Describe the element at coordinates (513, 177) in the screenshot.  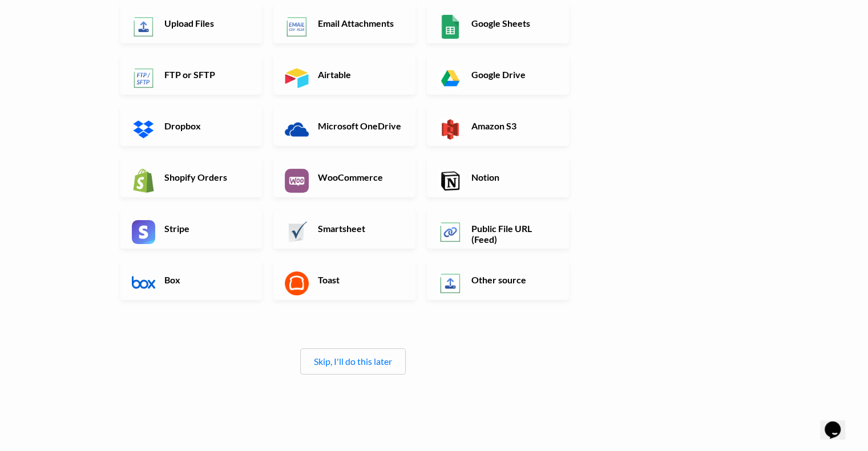
I see `h6: Notion` at that location.